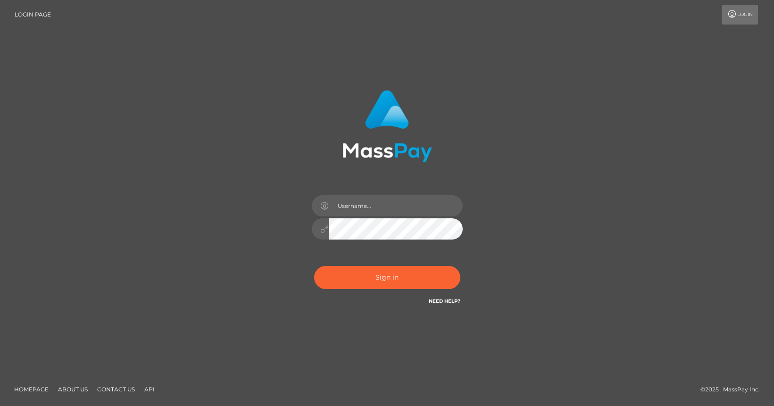 The height and width of the screenshot is (406, 774). What do you see at coordinates (150, 389) in the screenshot?
I see `a: API` at bounding box center [150, 389].